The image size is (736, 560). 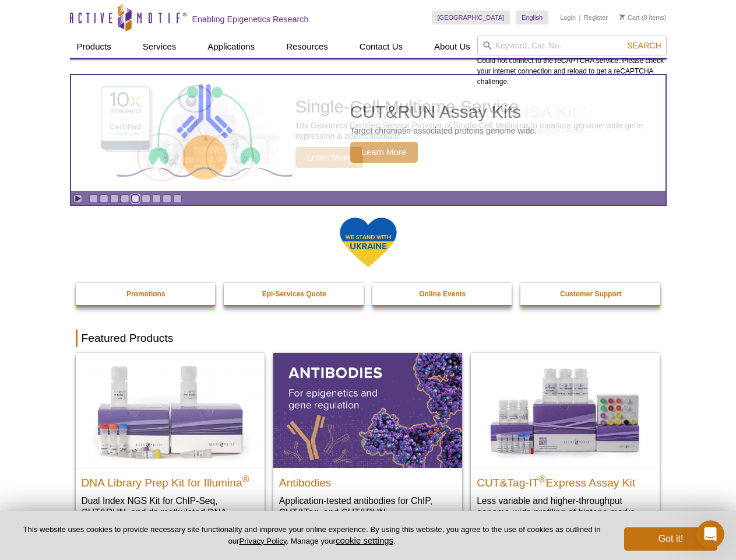 What do you see at coordinates (572, 46) in the screenshot?
I see `input: Keyword, Cat. No.` at bounding box center [572, 46].